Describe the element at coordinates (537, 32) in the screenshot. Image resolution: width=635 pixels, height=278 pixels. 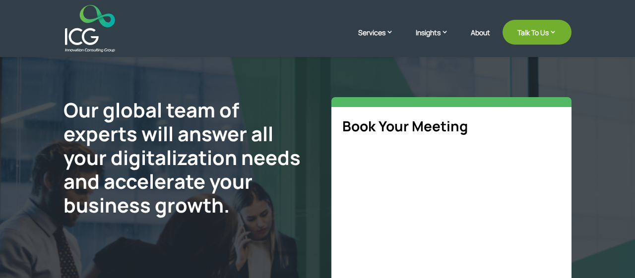
I see `a: Talk To Us` at that location.